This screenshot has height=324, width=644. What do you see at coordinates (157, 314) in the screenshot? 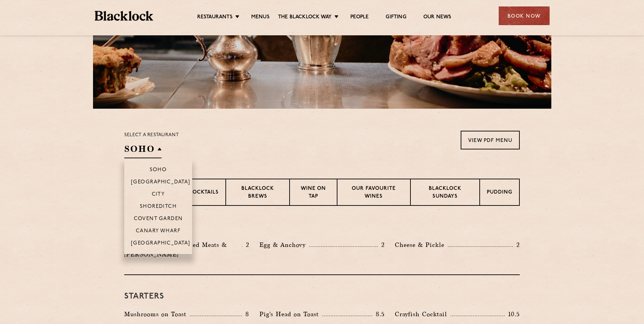
I see `p: Mushrooms on Toast` at bounding box center [157, 314].